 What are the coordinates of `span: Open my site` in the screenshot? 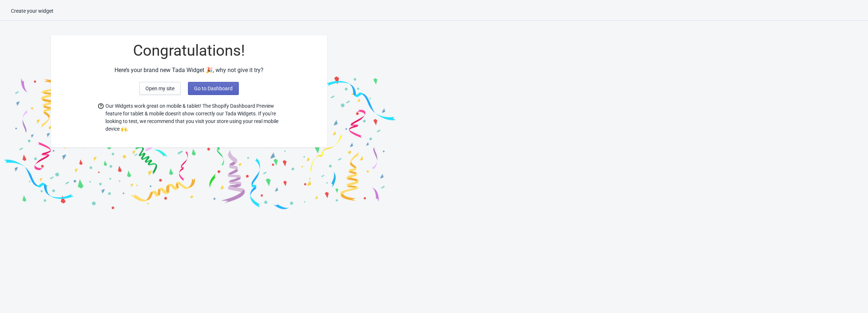 It's located at (160, 89).